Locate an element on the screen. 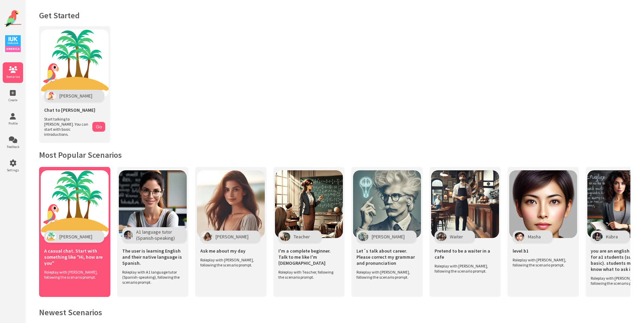 The width and height of the screenshot is (644, 323). button: Go is located at coordinates (99, 127).